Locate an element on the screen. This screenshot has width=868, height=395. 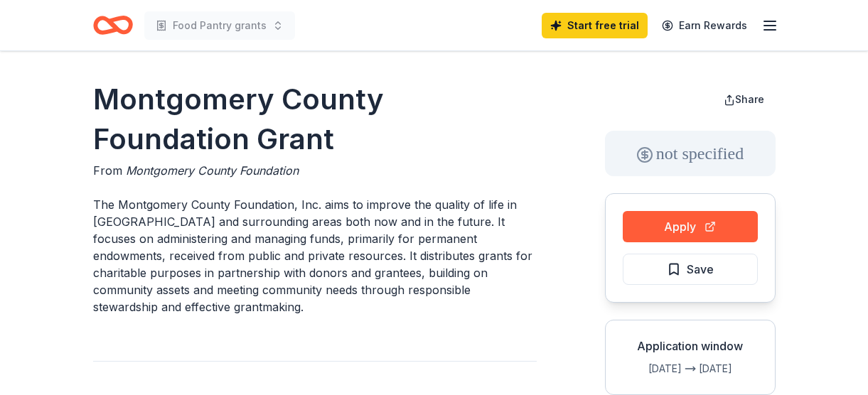
div: not specified is located at coordinates (690, 153).